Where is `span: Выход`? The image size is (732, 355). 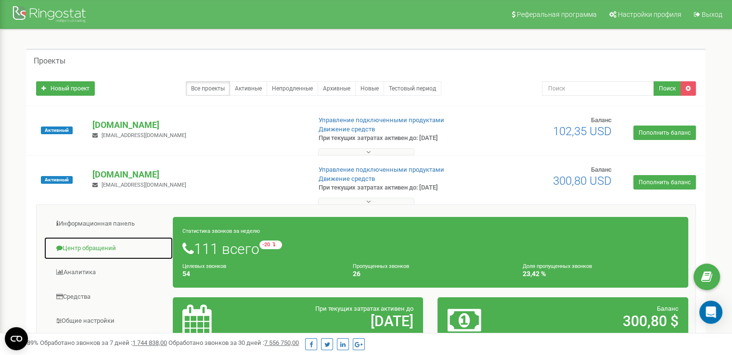
span: Выход is located at coordinates (712, 14).